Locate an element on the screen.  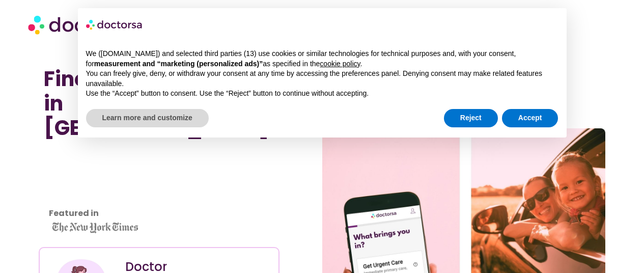
strong: measurement and “marketing (personalized ads)” is located at coordinates (178, 64).